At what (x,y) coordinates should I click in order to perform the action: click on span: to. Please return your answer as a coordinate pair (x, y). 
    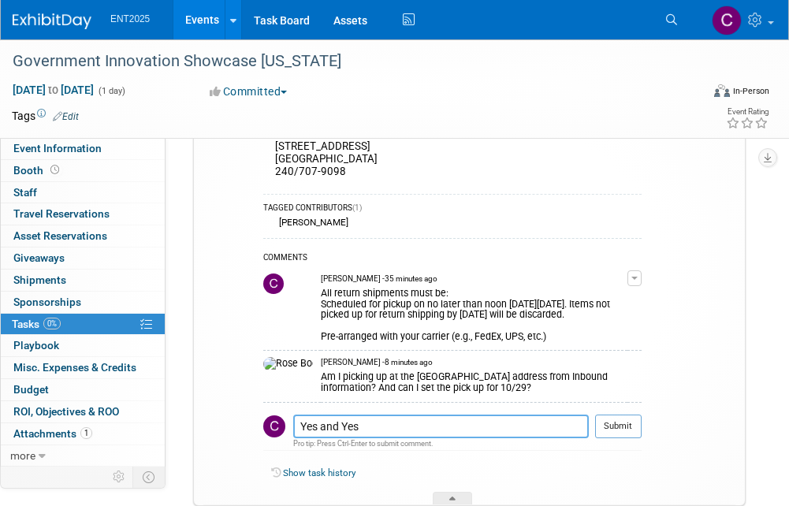
    Looking at the image, I should click on (53, 90).